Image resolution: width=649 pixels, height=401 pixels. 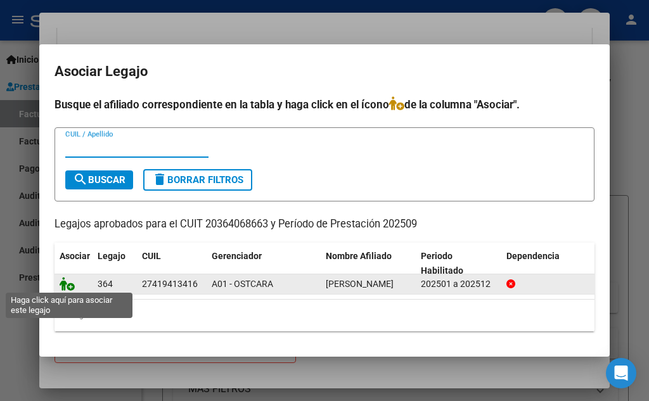 What do you see at coordinates (99, 180) in the screenshot?
I see `span: Buscar` at bounding box center [99, 180].